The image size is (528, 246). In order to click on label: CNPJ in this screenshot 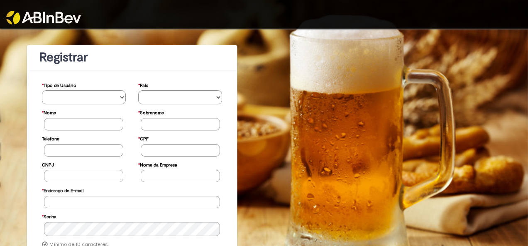, I will do `click(48, 164)`.